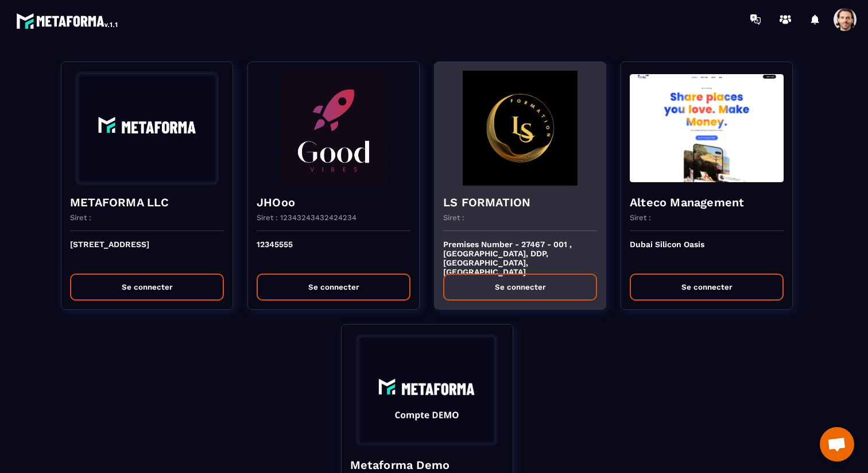  What do you see at coordinates (68, 20) in the screenshot?
I see `img: logo` at bounding box center [68, 20].